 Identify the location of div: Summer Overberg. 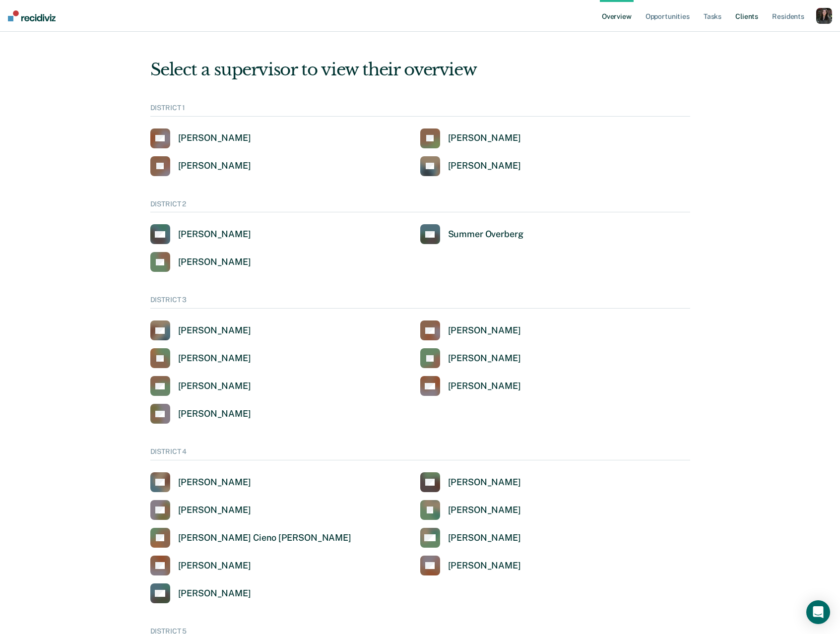
(485, 234).